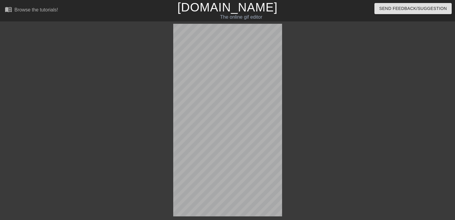 This screenshot has height=220, width=455. What do you see at coordinates (241, 17) in the screenshot?
I see `div: The online gif editor` at bounding box center [241, 17].